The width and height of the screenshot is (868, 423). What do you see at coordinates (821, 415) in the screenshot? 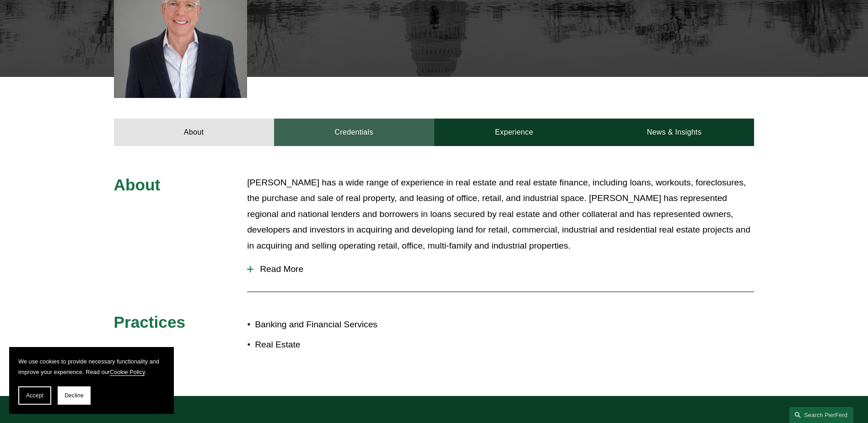
I see `a: Search this site` at bounding box center [821, 415].